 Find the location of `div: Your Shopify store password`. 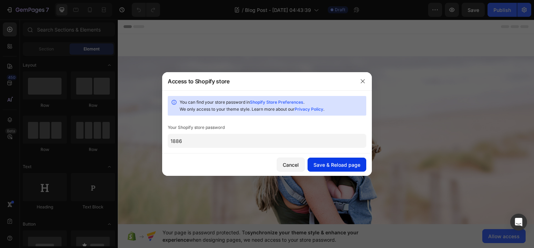

div: Your Shopify store password is located at coordinates (267, 127).